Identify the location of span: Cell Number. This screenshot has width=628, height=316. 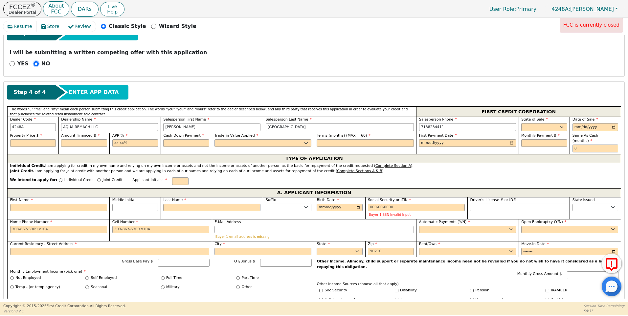
(125, 222).